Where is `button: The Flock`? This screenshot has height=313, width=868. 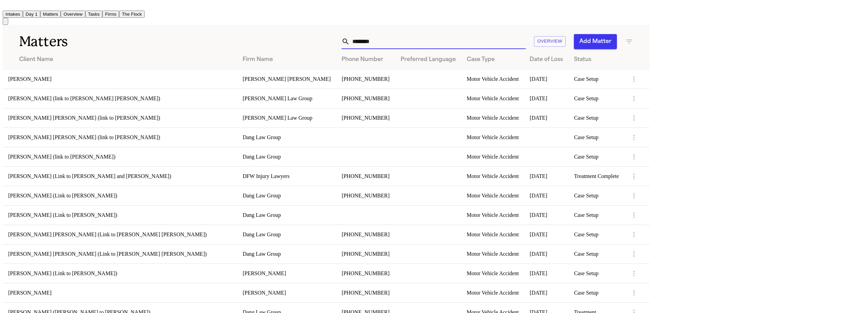 button: The Flock is located at coordinates (132, 14).